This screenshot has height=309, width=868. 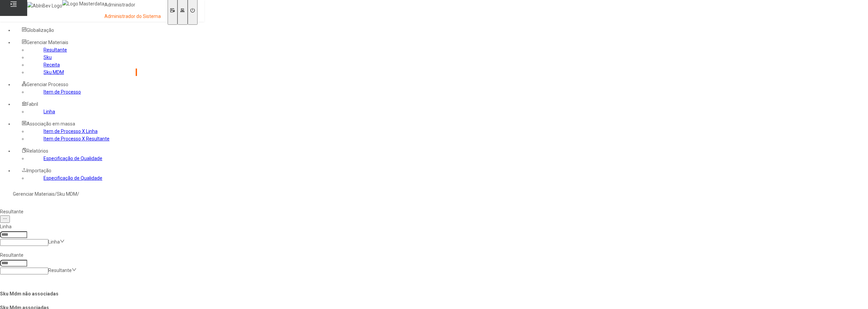 I want to click on a: Resultante, so click(x=55, y=50).